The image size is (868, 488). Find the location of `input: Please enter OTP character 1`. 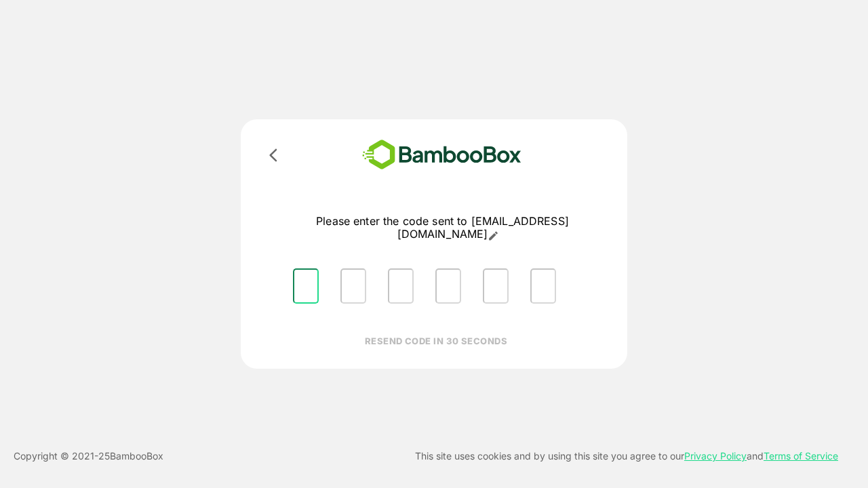

input: Please enter OTP character 1 is located at coordinates (306, 286).